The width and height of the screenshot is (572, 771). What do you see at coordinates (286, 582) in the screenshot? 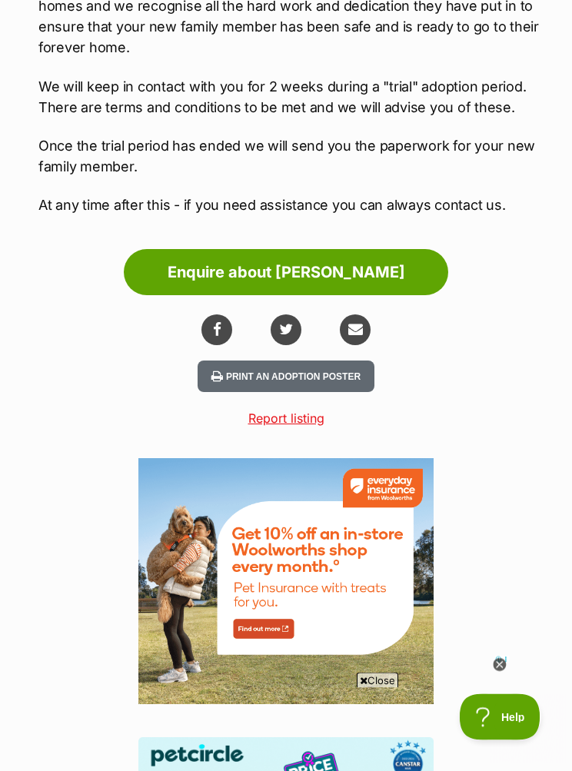
I see `img: Everyday Insurance by Woolworths promotional banner` at bounding box center [286, 582].